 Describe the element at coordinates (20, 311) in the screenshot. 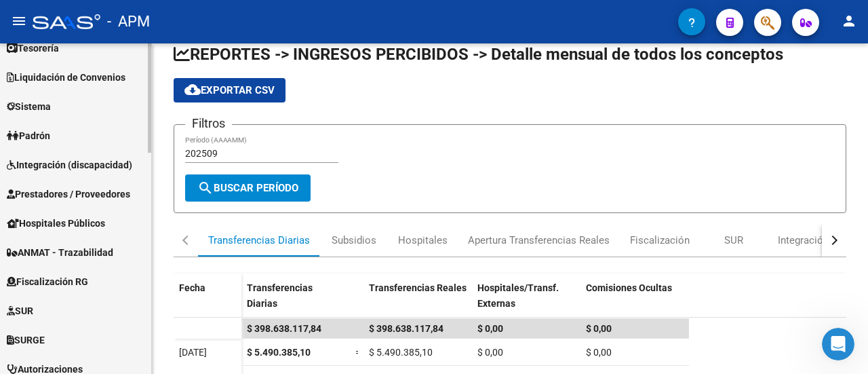

I see `span: SUR` at that location.